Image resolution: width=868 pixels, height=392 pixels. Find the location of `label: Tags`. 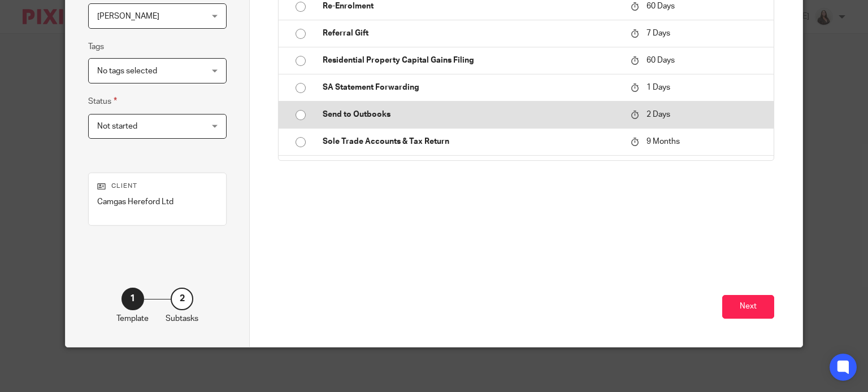

label: Tags is located at coordinates (96, 47).